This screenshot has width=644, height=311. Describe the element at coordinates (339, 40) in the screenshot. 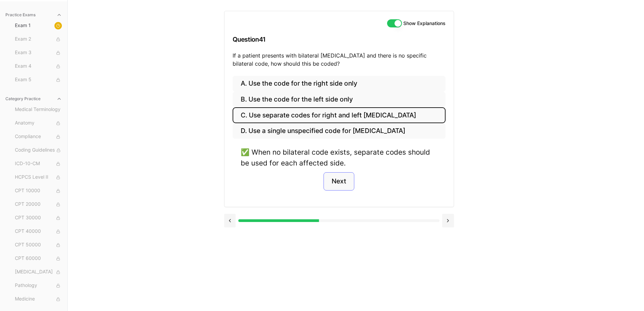

I see `h3: Question 41` at that location.